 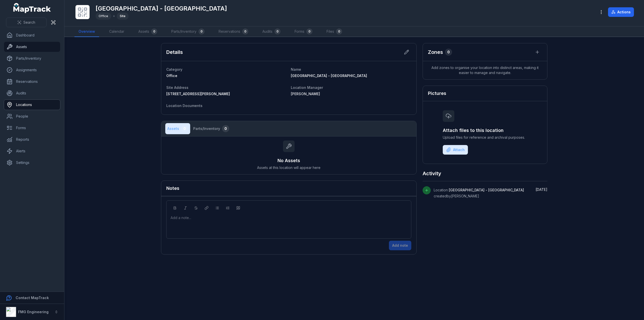 What do you see at coordinates (334, 32) in the screenshot?
I see `a: Files0` at bounding box center [334, 32].